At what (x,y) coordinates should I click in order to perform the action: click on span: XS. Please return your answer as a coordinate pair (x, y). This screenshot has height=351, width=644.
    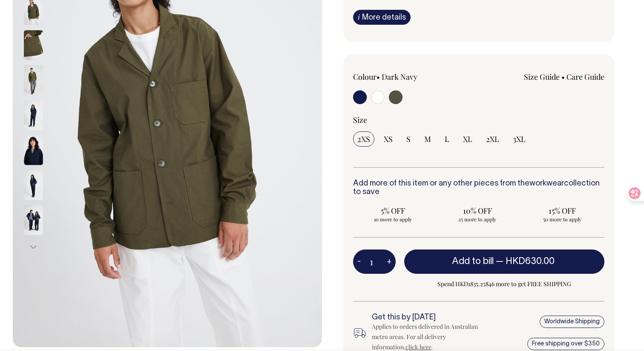
    Looking at the image, I should click on (388, 139).